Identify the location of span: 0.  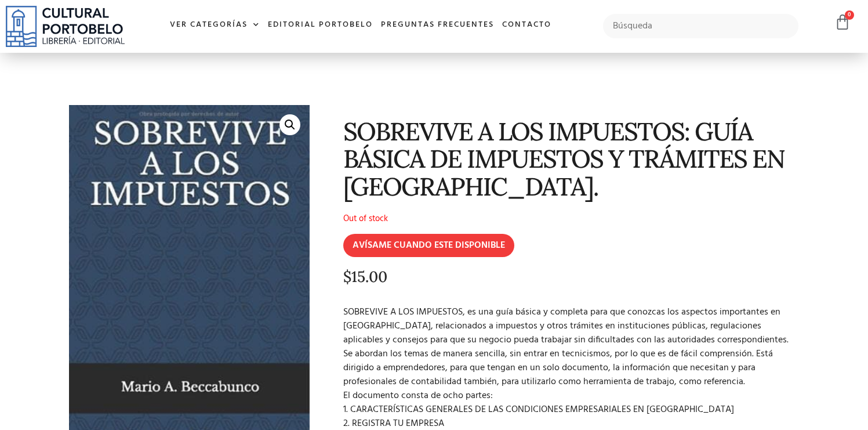
(850, 15).